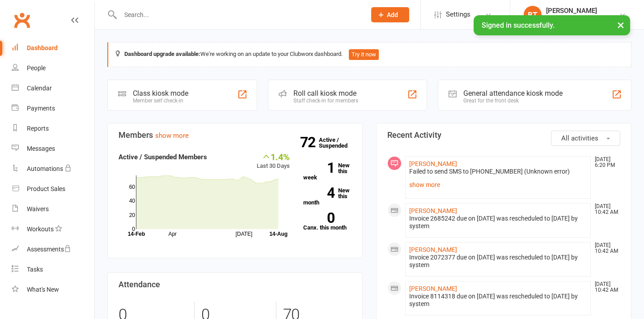  Describe the element at coordinates (363, 54) in the screenshot. I see `button: Try it now` at that location.